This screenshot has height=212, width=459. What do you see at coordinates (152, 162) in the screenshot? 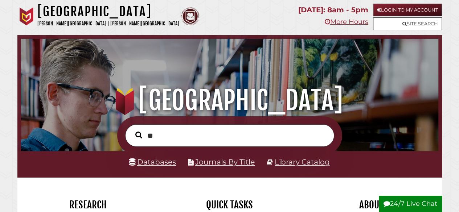
I see `a: Databases` at bounding box center [152, 162].